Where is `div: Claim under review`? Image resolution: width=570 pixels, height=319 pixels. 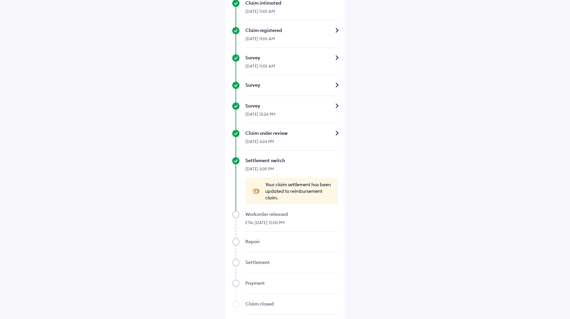
div: Claim under review is located at coordinates (291, 133).